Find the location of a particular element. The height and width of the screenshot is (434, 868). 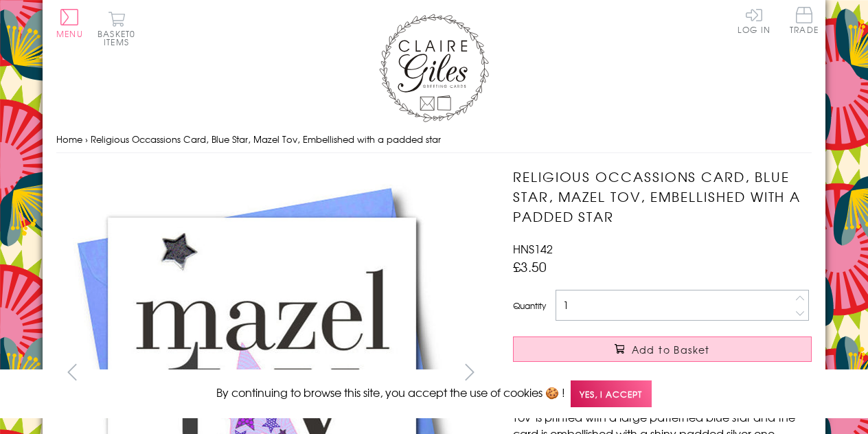

a: Home is located at coordinates (70, 139).